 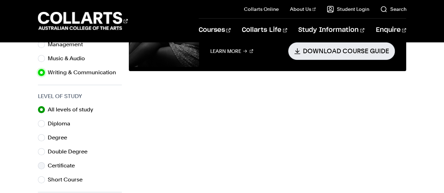 I want to click on label: All levels of study, so click(x=73, y=110).